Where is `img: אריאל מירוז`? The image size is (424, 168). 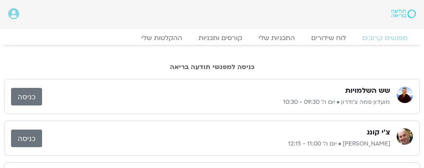
img: אריאל מירוז is located at coordinates (405, 136).